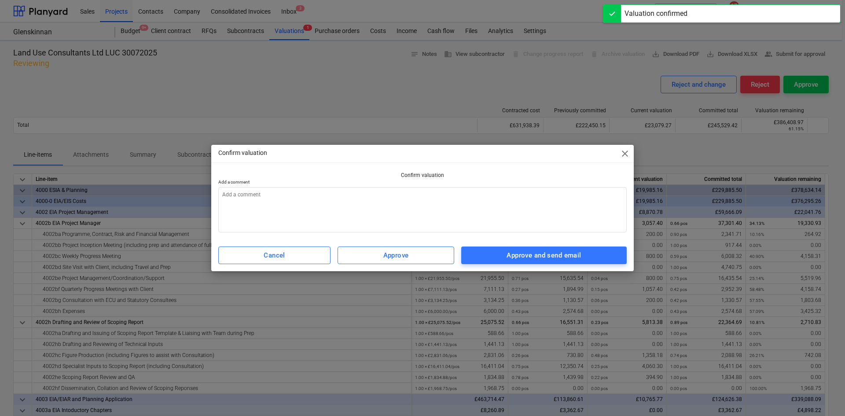 Image resolution: width=845 pixels, height=416 pixels. I want to click on div: Chat Widget, so click(823, 395).